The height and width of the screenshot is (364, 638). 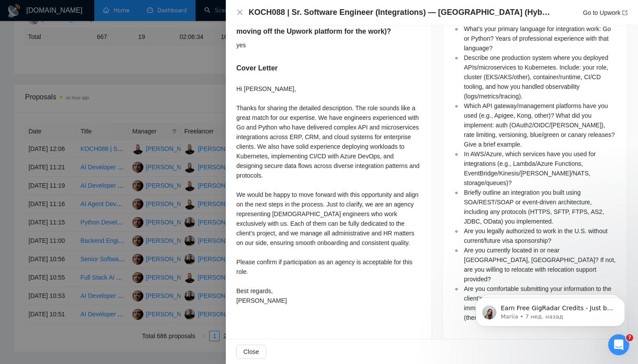 What do you see at coordinates (630, 338) in the screenshot?
I see `span: 7` at bounding box center [630, 338].